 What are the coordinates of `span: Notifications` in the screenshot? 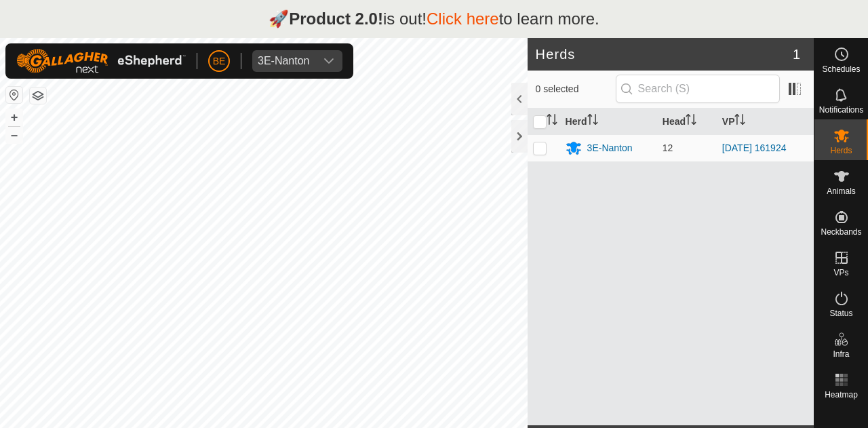 It's located at (841, 110).